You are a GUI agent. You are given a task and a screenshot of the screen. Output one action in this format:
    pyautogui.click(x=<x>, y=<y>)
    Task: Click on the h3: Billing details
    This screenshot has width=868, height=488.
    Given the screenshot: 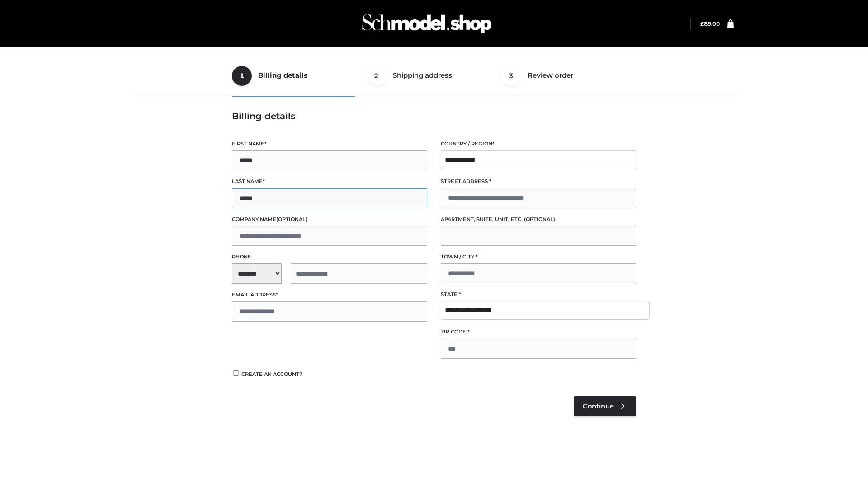 What is the action you would take?
    pyautogui.click(x=434, y=116)
    